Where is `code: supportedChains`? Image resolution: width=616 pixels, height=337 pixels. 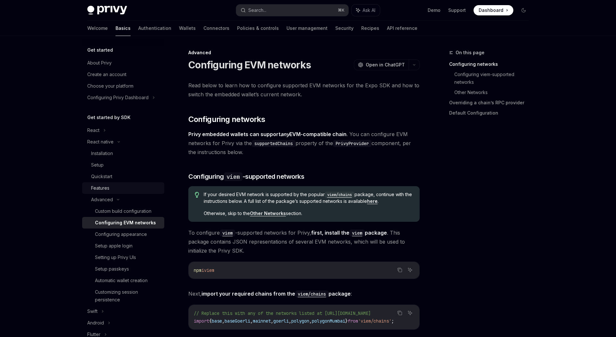
code: supportedChains is located at coordinates (274, 143).